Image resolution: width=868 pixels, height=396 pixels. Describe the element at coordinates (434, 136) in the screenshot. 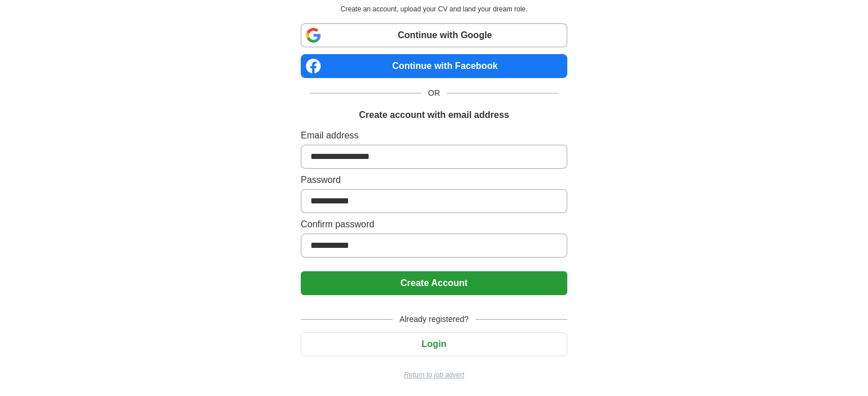

I see `label: Email address` at that location.